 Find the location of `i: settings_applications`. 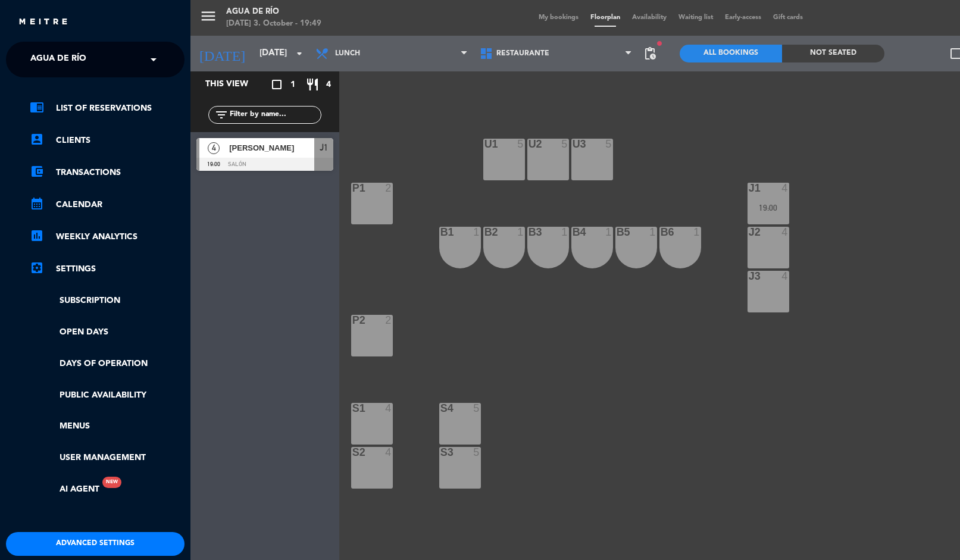

i: settings_applications is located at coordinates (37, 268).